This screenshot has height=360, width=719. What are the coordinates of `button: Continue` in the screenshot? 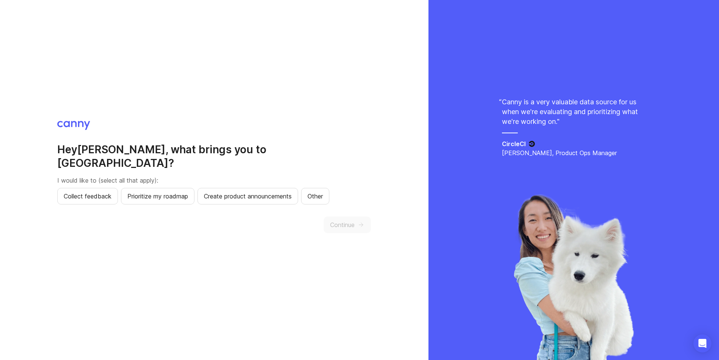 It's located at (347, 225).